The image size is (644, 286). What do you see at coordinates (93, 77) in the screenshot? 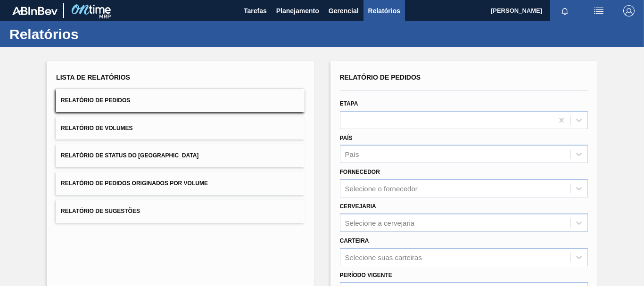
I see `span: Lista de Relatórios` at bounding box center [93, 77].